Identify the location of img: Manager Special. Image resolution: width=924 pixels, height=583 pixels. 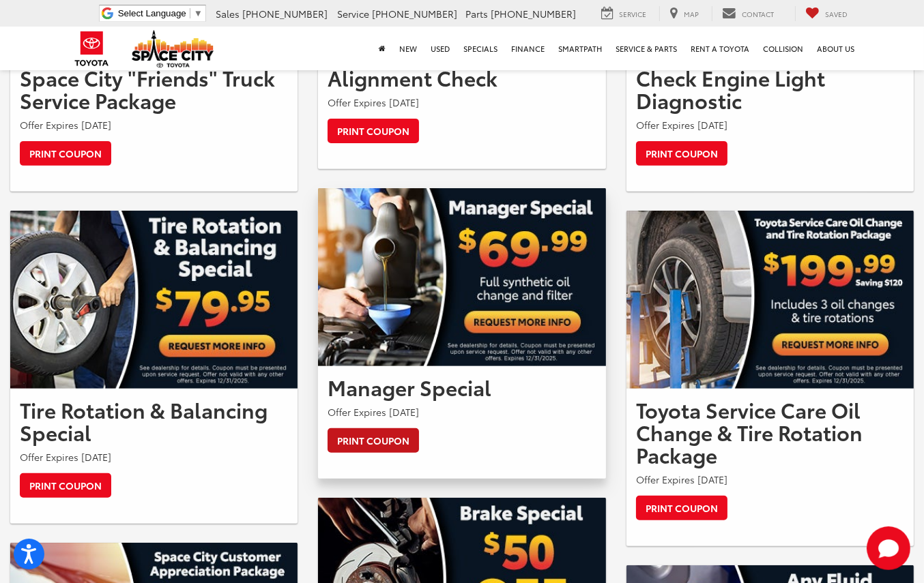
(461, 277).